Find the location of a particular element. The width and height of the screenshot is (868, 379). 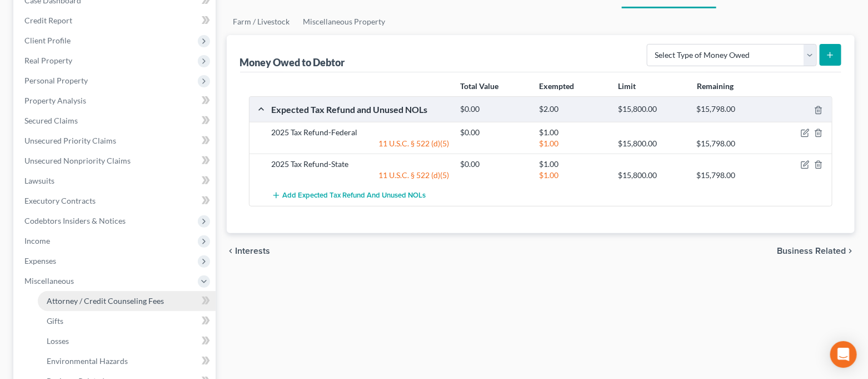

span: Unsecured Nonpriority Claims is located at coordinates (78, 161).